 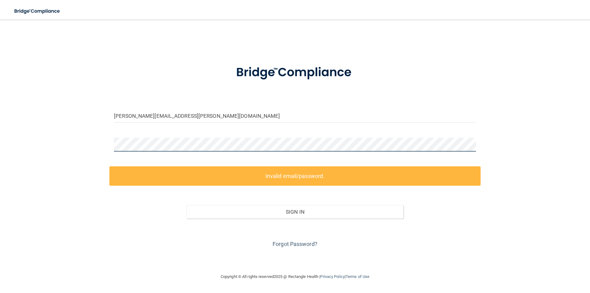 What do you see at coordinates (295, 116) in the screenshot?
I see `input: Email` at bounding box center [295, 116].